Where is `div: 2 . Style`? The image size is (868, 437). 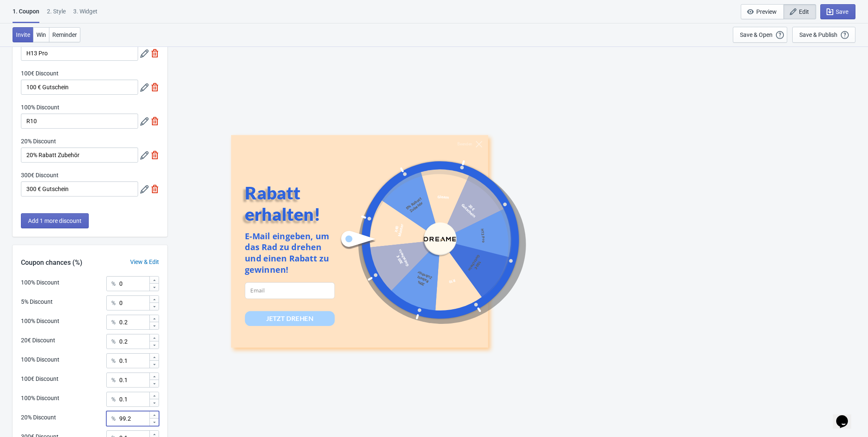
div: 2 . Style is located at coordinates (56, 15).